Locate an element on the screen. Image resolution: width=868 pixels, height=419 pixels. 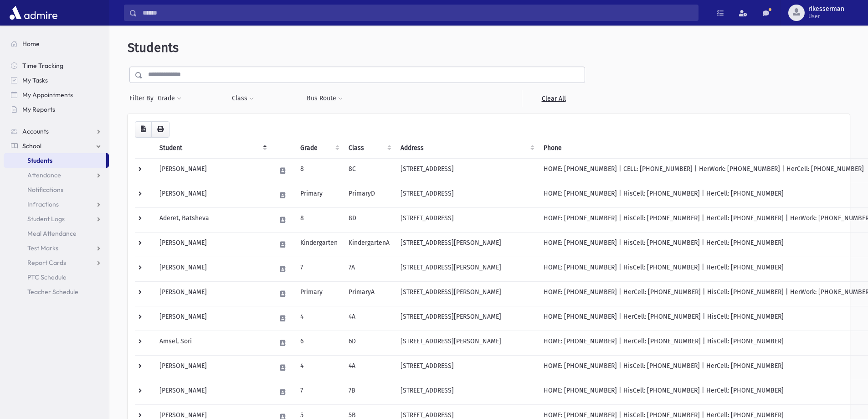
a: School is located at coordinates (56, 146).